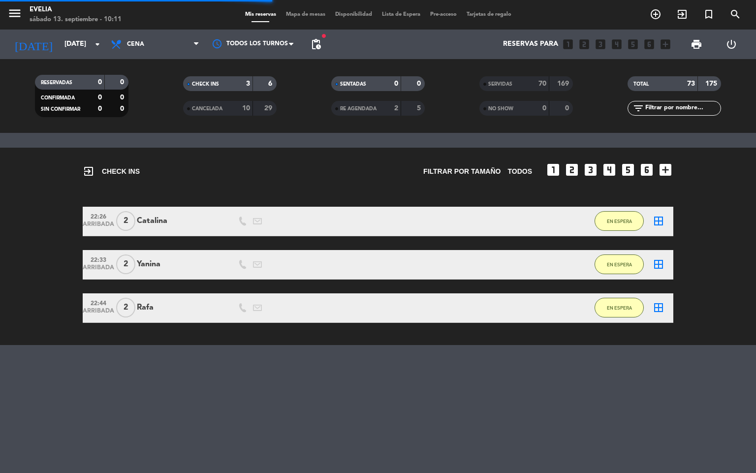 The height and width of the screenshot is (473, 756). Describe the element at coordinates (638, 108) in the screenshot. I see `i: filter_list` at that location.